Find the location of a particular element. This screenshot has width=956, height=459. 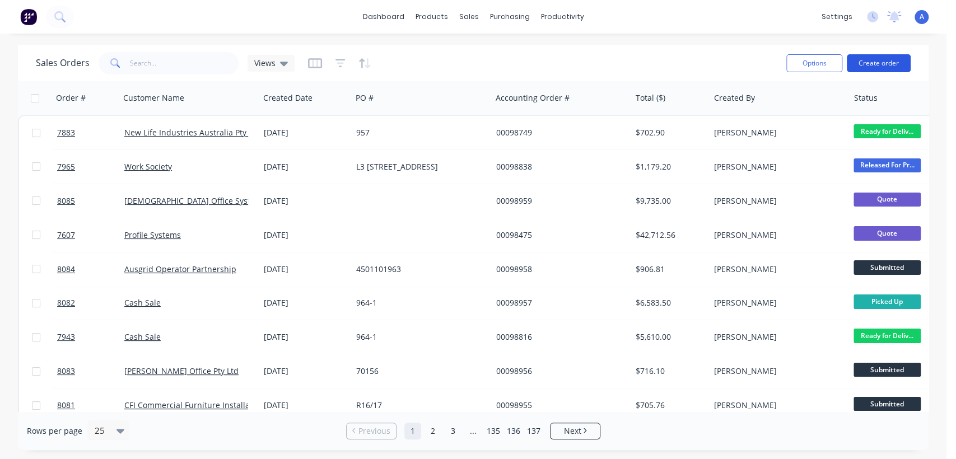

span: Rows per page is located at coordinates (54, 431).